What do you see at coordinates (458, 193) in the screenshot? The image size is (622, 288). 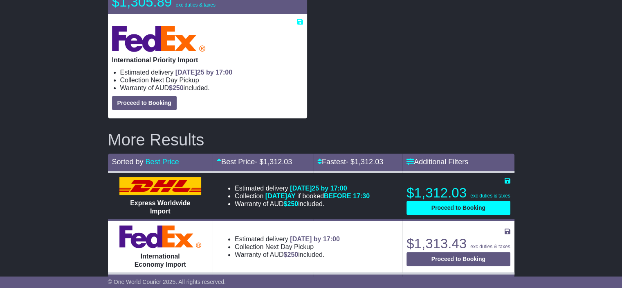 I see `p: $1,312.03` at bounding box center [458, 193].